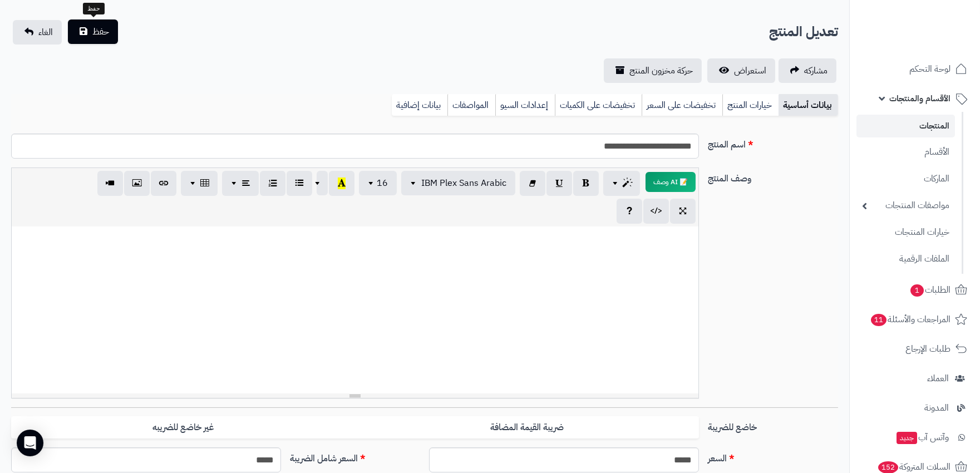 This screenshot has width=980, height=473. Describe the element at coordinates (928, 349) in the screenshot. I see `span: طلبات الإرجاع` at that location.